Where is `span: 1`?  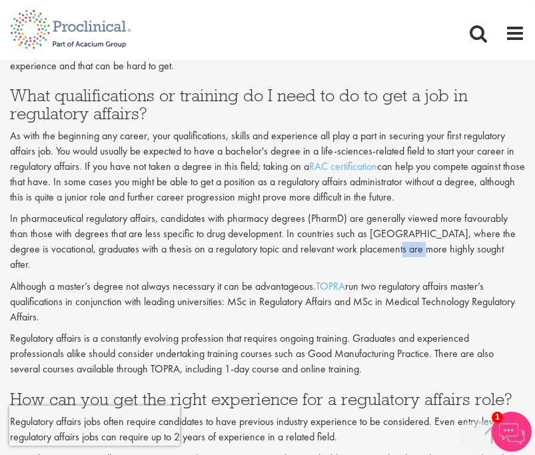 span: 1 is located at coordinates (497, 417).